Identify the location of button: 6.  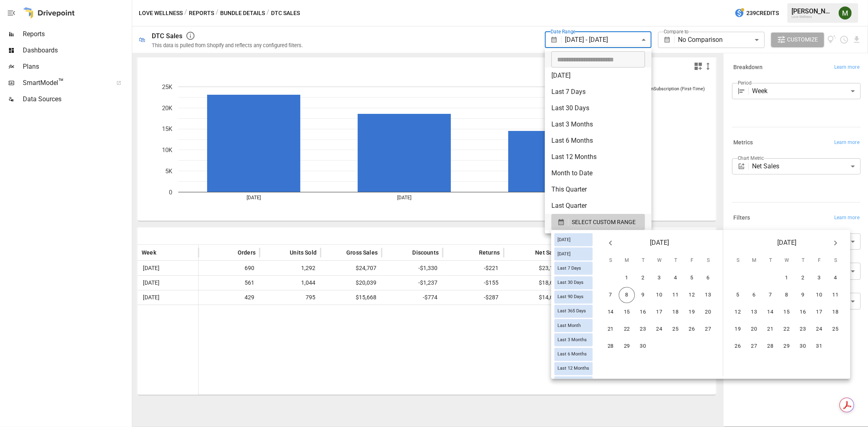
(708, 278).